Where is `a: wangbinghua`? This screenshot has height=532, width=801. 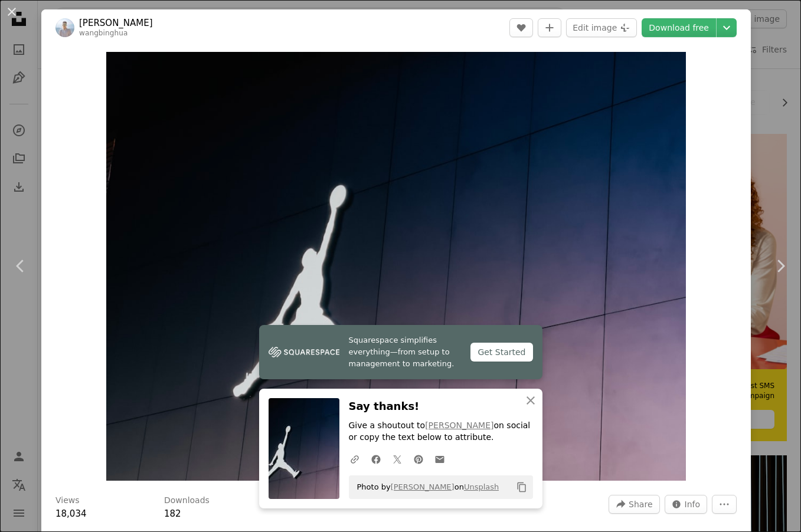 a: wangbinghua is located at coordinates (103, 33).